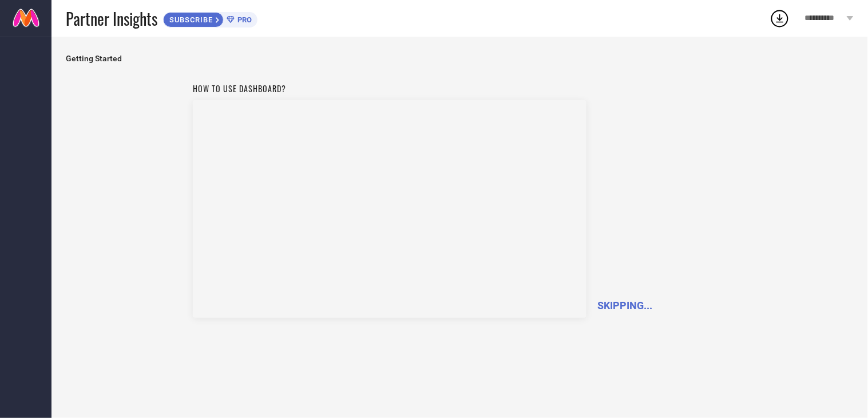 Image resolution: width=868 pixels, height=418 pixels. I want to click on span: PRO, so click(243, 20).